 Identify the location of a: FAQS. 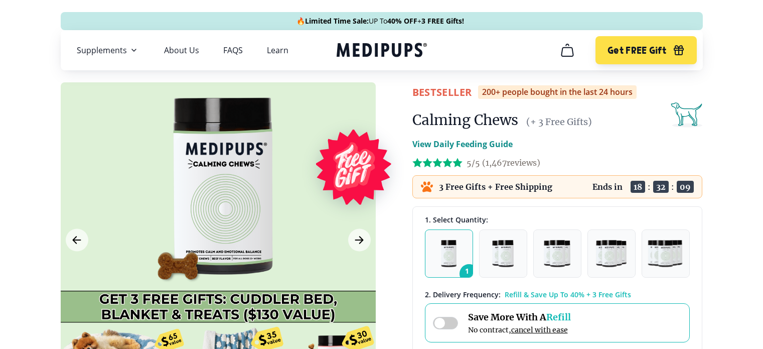
(233, 50).